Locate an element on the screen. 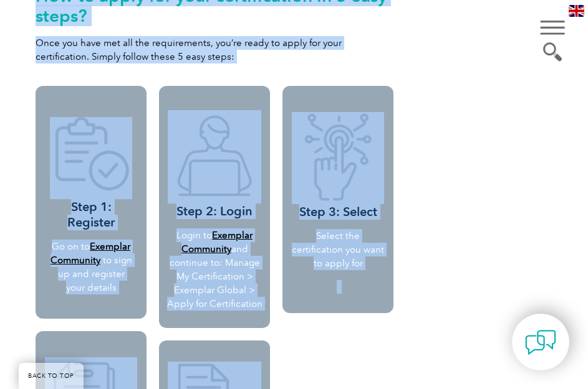 The width and height of the screenshot is (588, 389). img: en is located at coordinates (576, 11).